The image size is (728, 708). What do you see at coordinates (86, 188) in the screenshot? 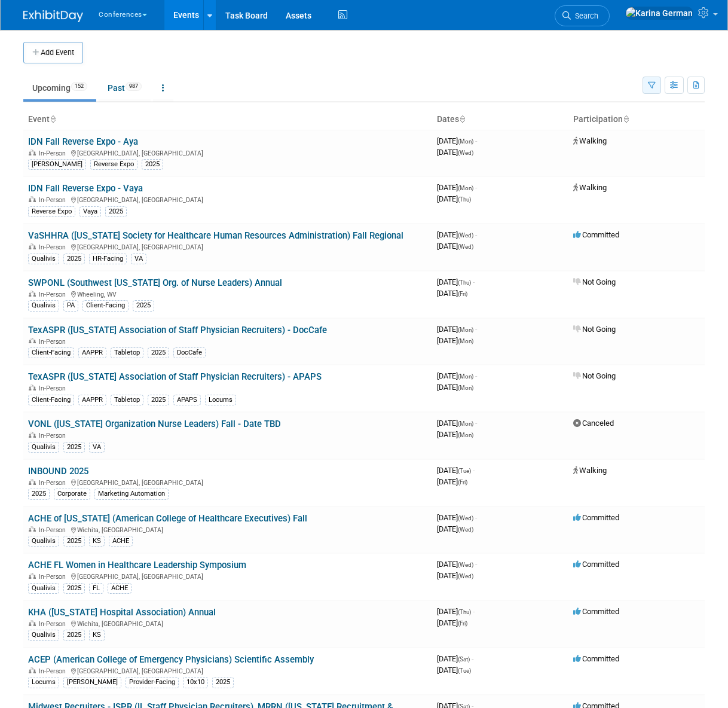
I see `a: IDN Fall Reverse Expo - Vaya` at bounding box center [86, 188].